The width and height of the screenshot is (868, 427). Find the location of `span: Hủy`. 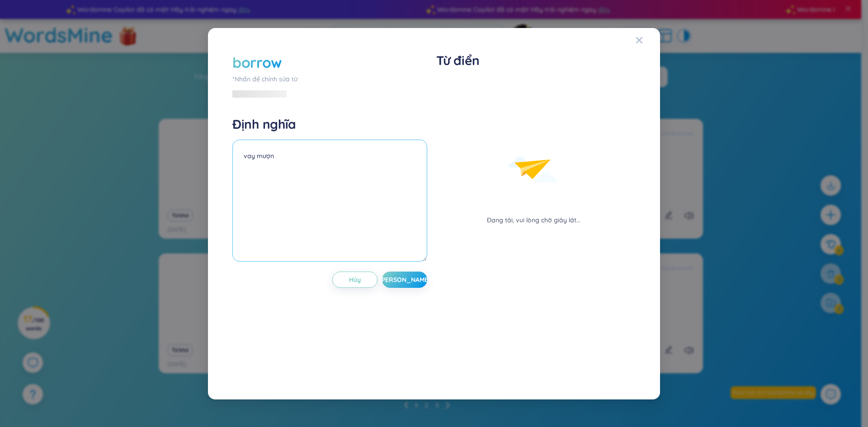

span: Hủy is located at coordinates (355, 280).